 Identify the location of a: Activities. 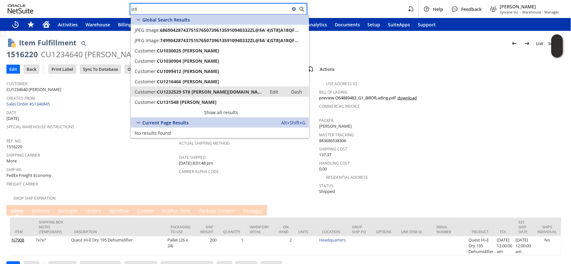
(68, 24).